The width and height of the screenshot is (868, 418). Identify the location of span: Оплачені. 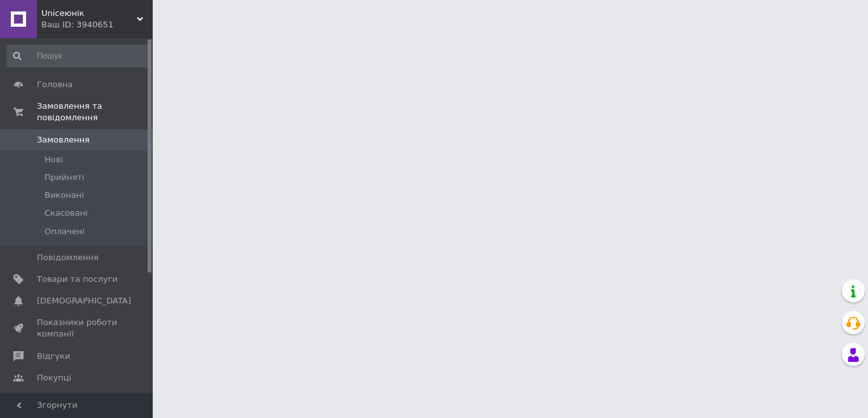
(64, 232).